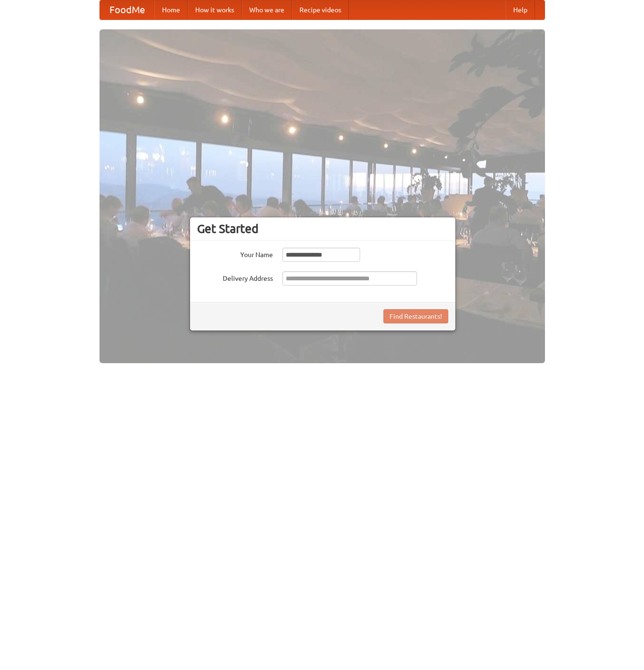  What do you see at coordinates (127, 10) in the screenshot?
I see `a: FoodMe` at bounding box center [127, 10].